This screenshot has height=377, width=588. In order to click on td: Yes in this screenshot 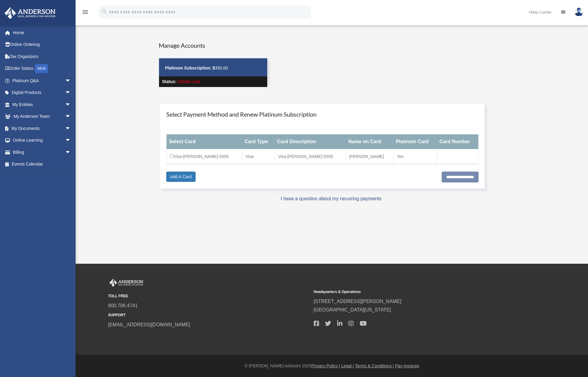, I will do `click(416, 157)`.